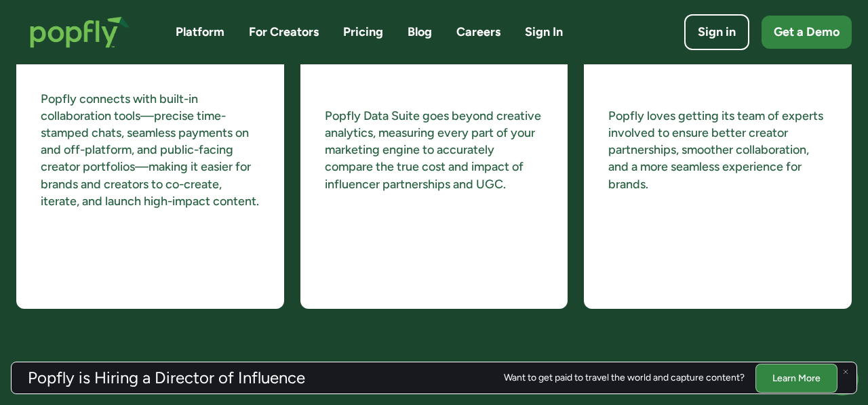 This screenshot has height=405, width=868. I want to click on p: Popfly loves getting its team of experts involved to ensure better creator partnerships, smoother..., so click(718, 150).